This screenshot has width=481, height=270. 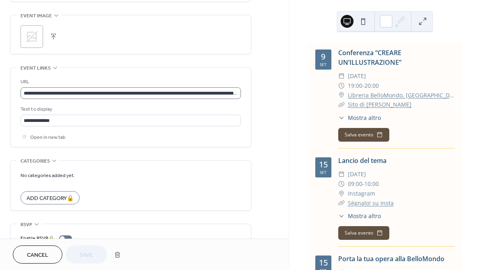 What do you see at coordinates (37, 254) in the screenshot?
I see `button: Cancel` at bounding box center [37, 254].